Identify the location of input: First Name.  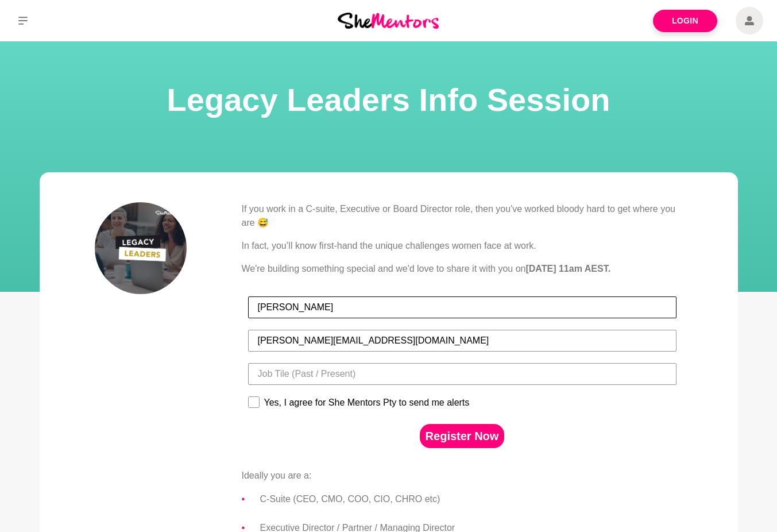
(462, 308).